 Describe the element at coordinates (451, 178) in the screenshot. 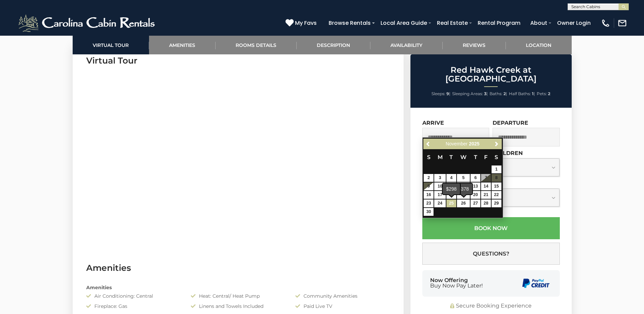

I see `a: 4` at that location.